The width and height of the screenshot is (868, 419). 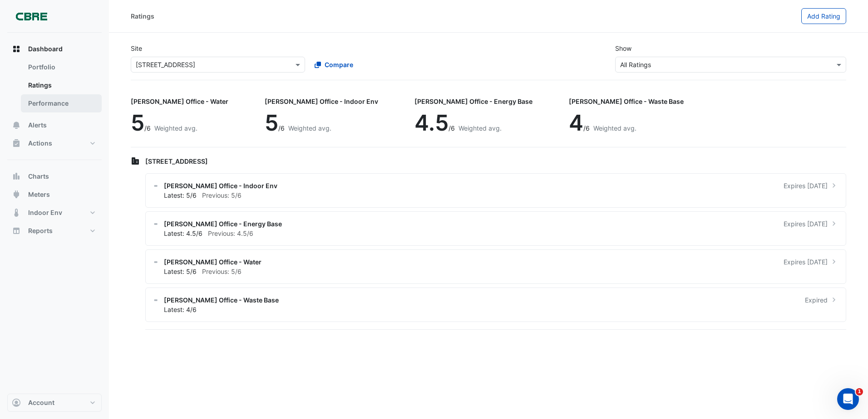 I want to click on div: Dashboard, so click(x=55, y=87).